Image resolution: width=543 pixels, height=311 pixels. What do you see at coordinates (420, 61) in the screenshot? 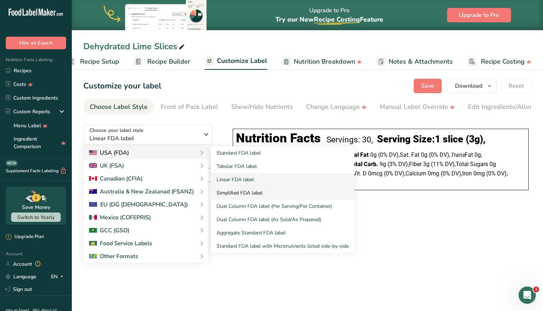
I see `span: Notes & Attachments` at bounding box center [420, 61].